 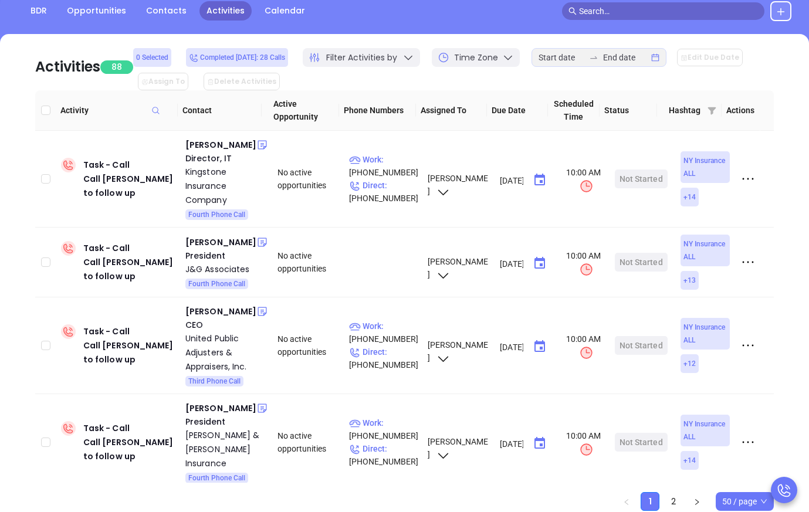 I want to click on a: 2, so click(x=673, y=502).